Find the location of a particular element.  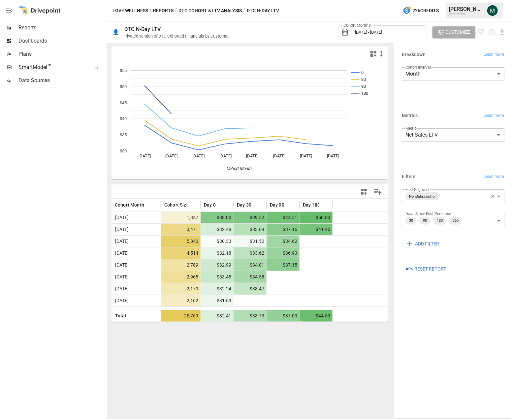

span: $37.16 is located at coordinates (284, 229).